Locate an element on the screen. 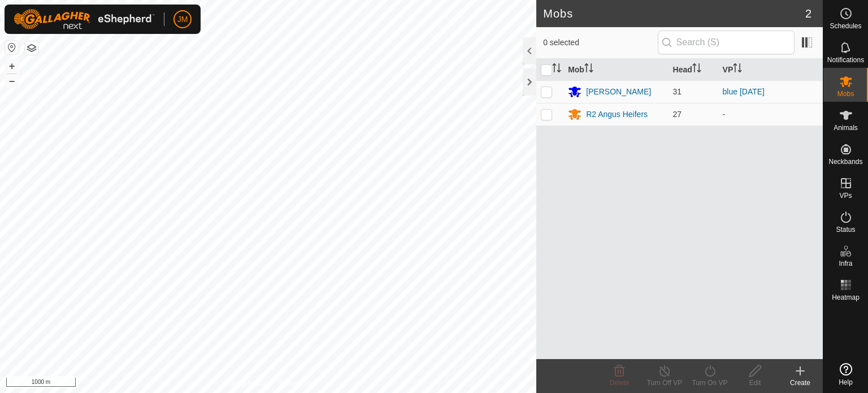 The width and height of the screenshot is (868, 393). div: Turn On VP is located at coordinates (710, 383).